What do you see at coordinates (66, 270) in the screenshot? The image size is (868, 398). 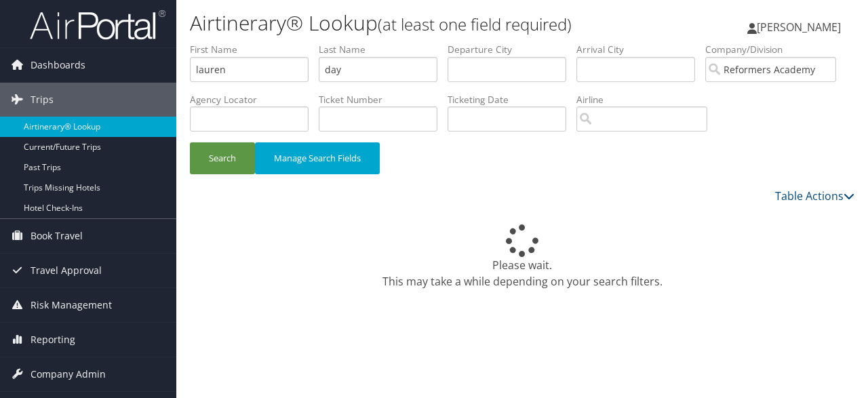 I see `span: Travel Approval` at bounding box center [66, 270].